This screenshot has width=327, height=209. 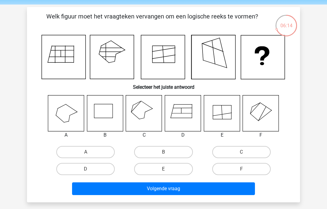 I want to click on div: D, so click(x=183, y=135).